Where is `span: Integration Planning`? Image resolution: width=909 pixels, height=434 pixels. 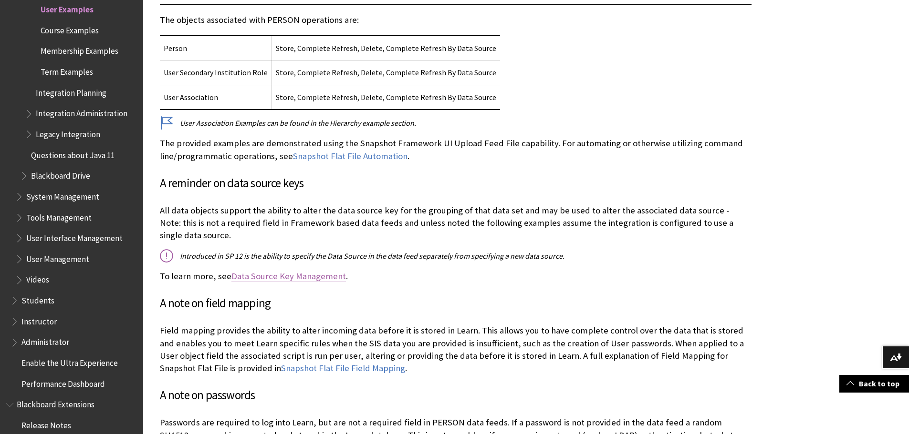
span: Integration Planning is located at coordinates (71, 91).